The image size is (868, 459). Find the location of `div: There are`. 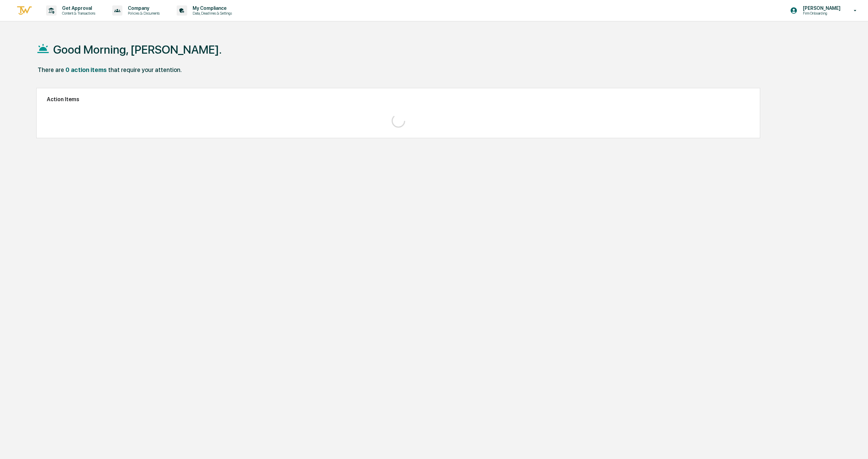

div: There are is located at coordinates (51, 69).